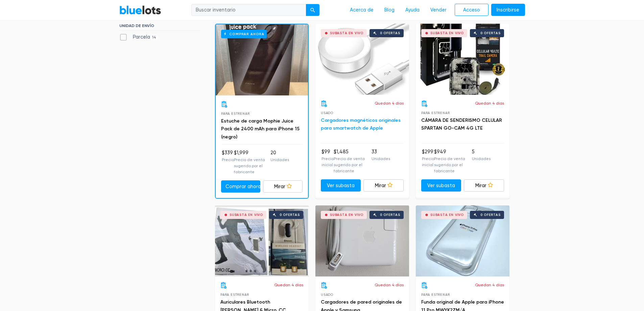 The image size is (644, 311). I want to click on a: Ayuda, so click(413, 11).